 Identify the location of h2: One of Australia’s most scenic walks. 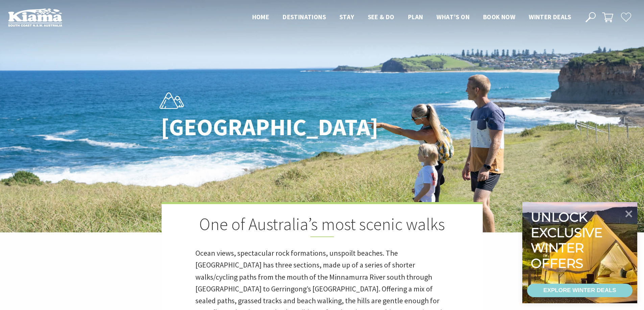
(322, 226).